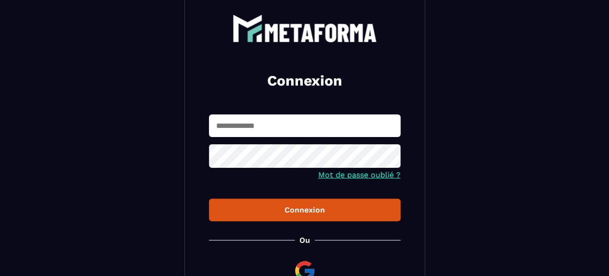 The image size is (609, 276). I want to click on div: Connexion, so click(305, 210).